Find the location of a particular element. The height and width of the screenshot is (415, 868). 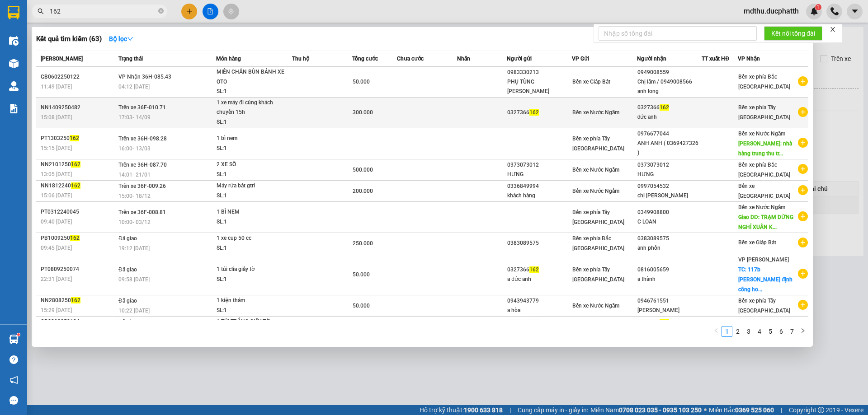

div: 0825402035 is located at coordinates (539, 322).